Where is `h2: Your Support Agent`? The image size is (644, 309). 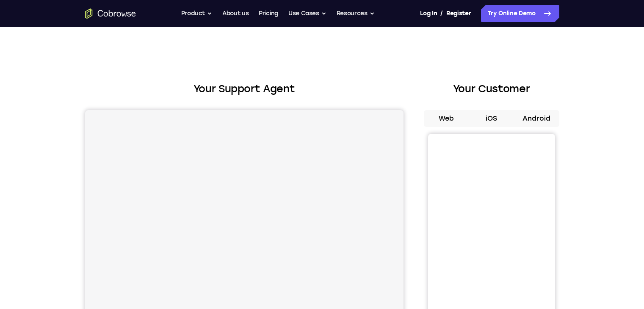 h2: Your Support Agent is located at coordinates (244, 89).